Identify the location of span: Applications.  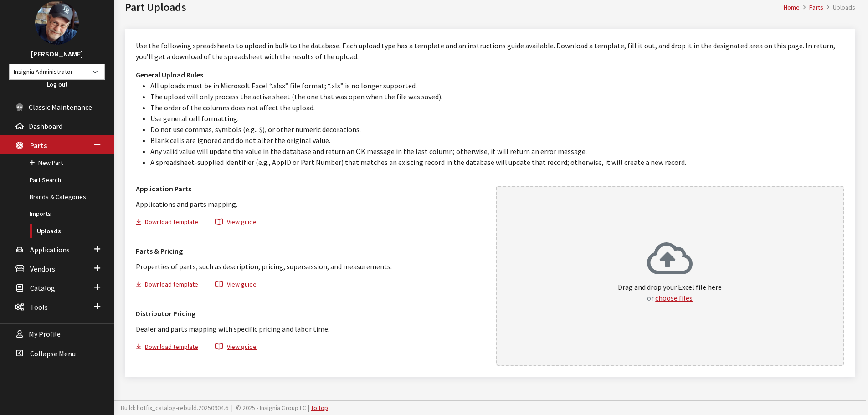
(50, 250).